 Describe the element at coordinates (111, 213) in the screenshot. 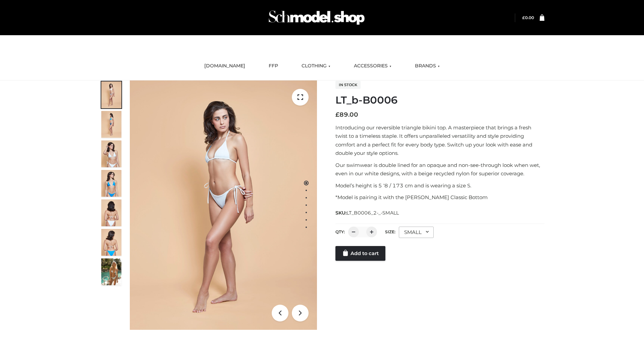

I see `img: ArielClassicBikiniTop_CloudNine_AzureSky_OW114ECO_7-scaled.jpg` at that location.